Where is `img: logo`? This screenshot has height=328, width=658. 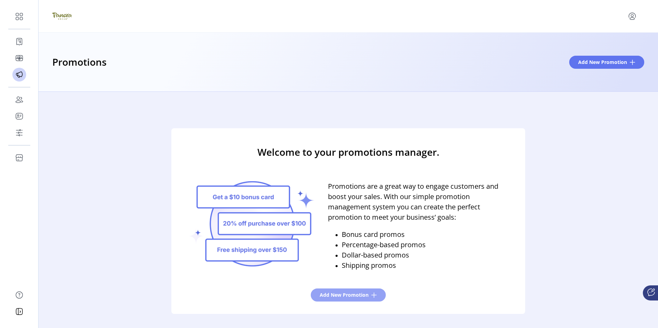 img: logo is located at coordinates (62, 16).